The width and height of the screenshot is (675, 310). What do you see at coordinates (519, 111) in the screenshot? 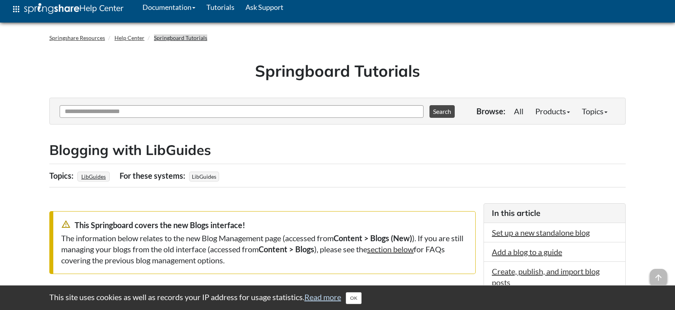
I see `a: All` at bounding box center [519, 111].